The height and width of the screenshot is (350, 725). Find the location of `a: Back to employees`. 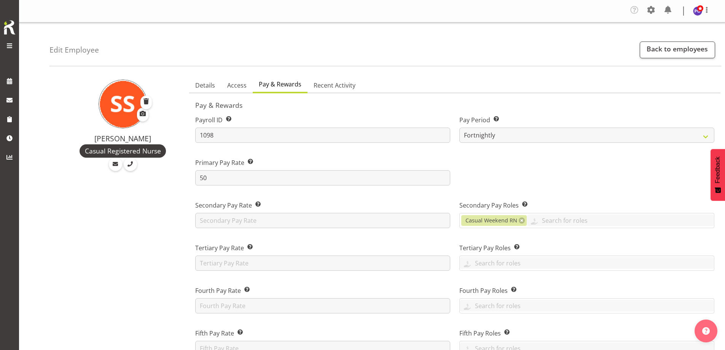

a: Back to employees is located at coordinates (677, 50).